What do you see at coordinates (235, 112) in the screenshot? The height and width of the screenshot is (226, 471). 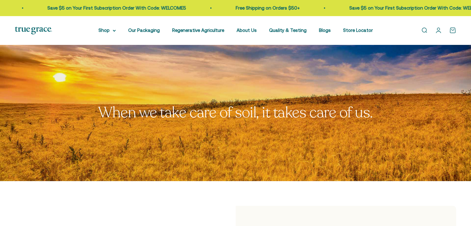 I see `split-lines: When we take care of soil, it takes care of us.` at bounding box center [235, 112].